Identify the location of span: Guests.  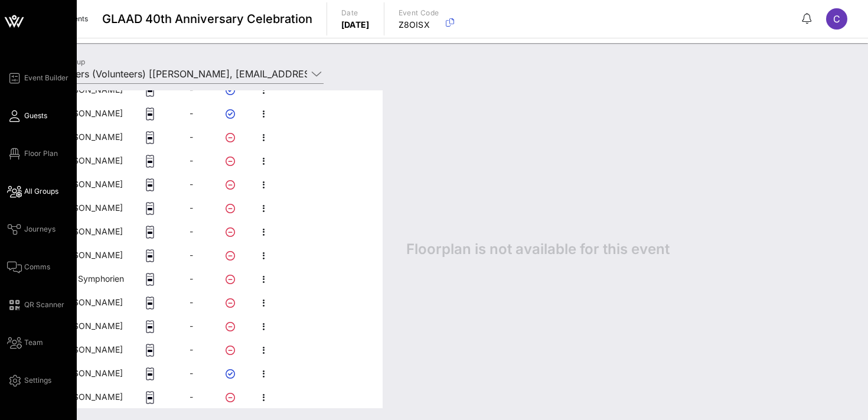
(36, 115).